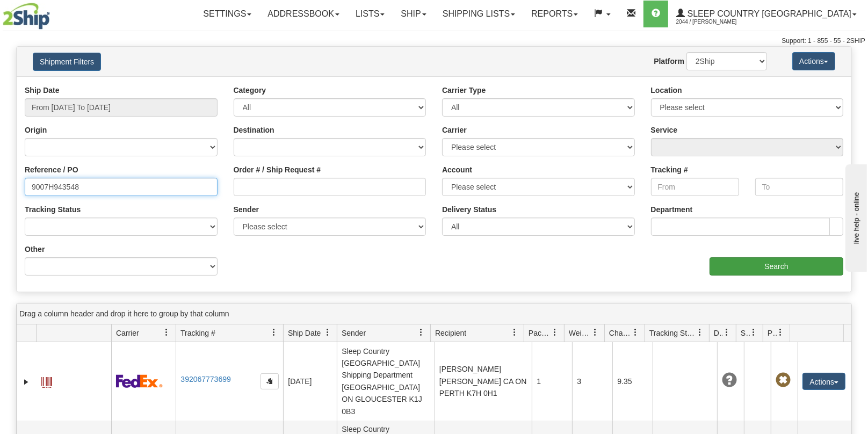  Describe the element at coordinates (35, 130) in the screenshot. I see `label: Origin` at that location.